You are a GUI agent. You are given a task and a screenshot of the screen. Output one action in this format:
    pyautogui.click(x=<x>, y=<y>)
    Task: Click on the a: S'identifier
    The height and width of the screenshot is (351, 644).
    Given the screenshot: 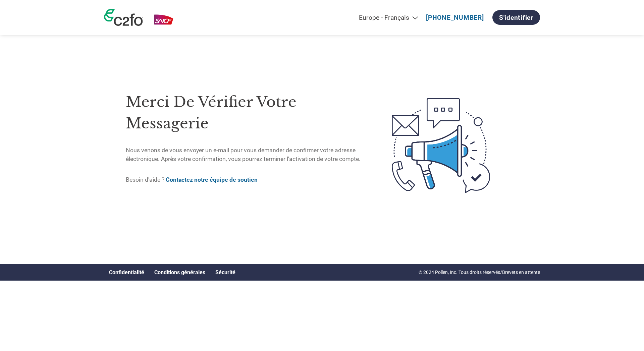 What is the action you would take?
    pyautogui.click(x=516, y=17)
    